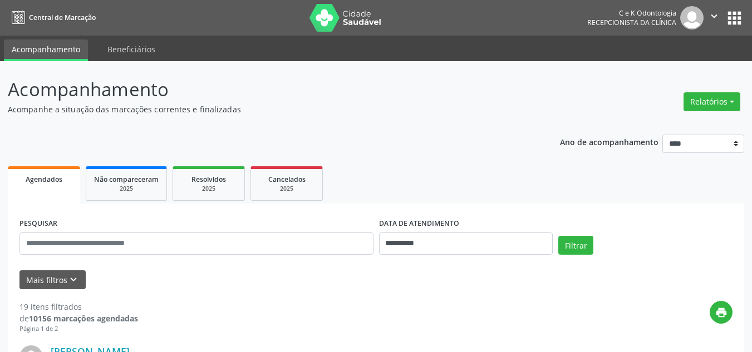 This screenshot has height=352, width=752. I want to click on a: Beneficiários, so click(131, 49).